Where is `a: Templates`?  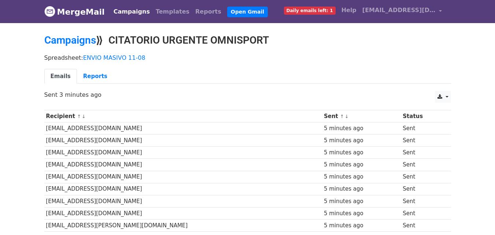 a: Templates is located at coordinates (173, 12).